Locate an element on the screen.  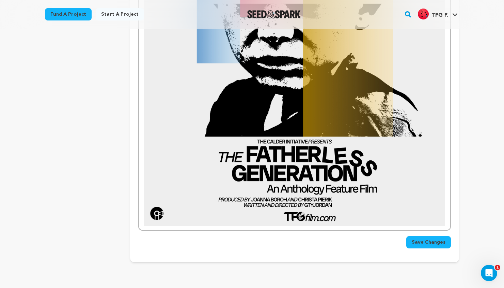
a: Start a project is located at coordinates (120, 14).